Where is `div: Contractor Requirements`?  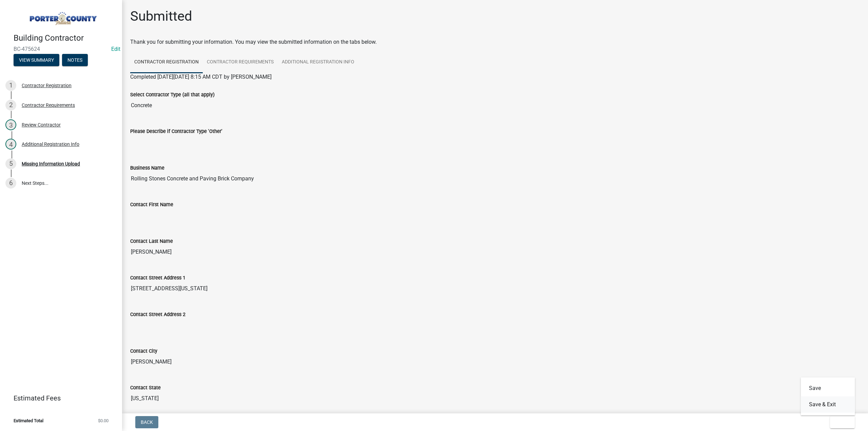 div: Contractor Requirements is located at coordinates (48, 105).